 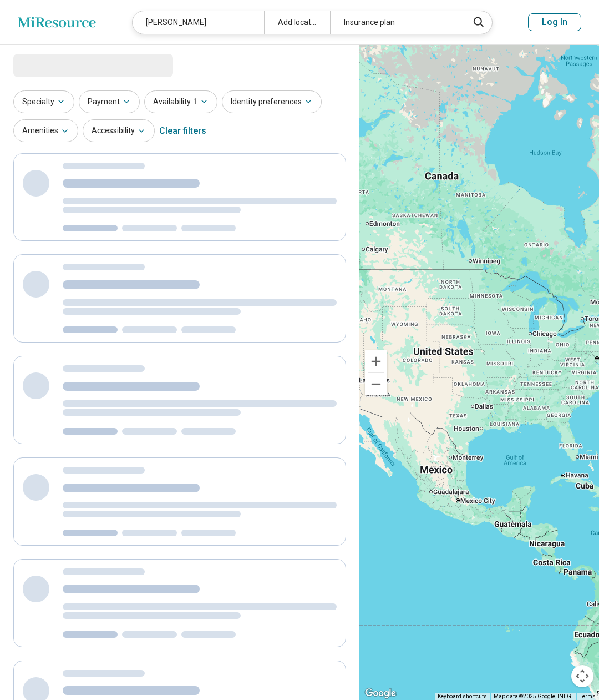 I want to click on button: Amenities, so click(x=46, y=131).